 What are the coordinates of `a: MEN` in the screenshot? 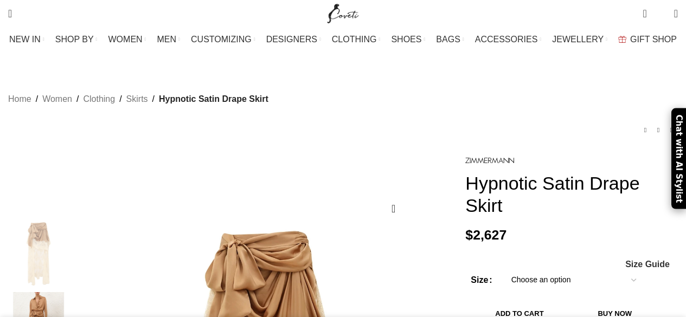 It's located at (169, 40).